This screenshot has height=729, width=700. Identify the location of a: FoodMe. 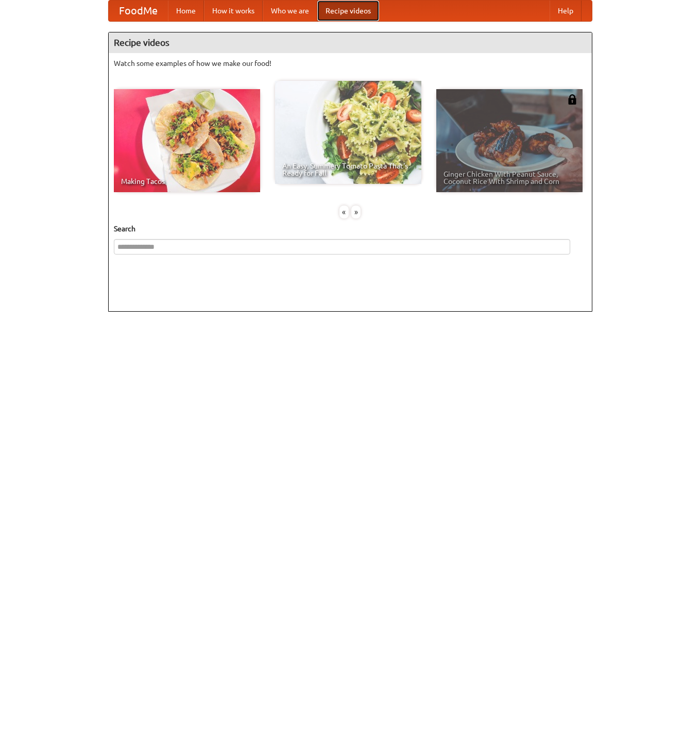
(138, 11).